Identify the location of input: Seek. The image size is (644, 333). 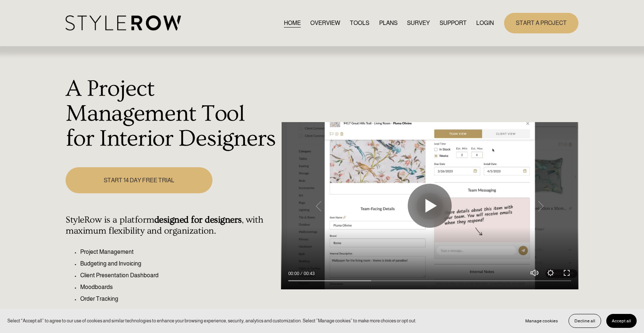
(430, 281).